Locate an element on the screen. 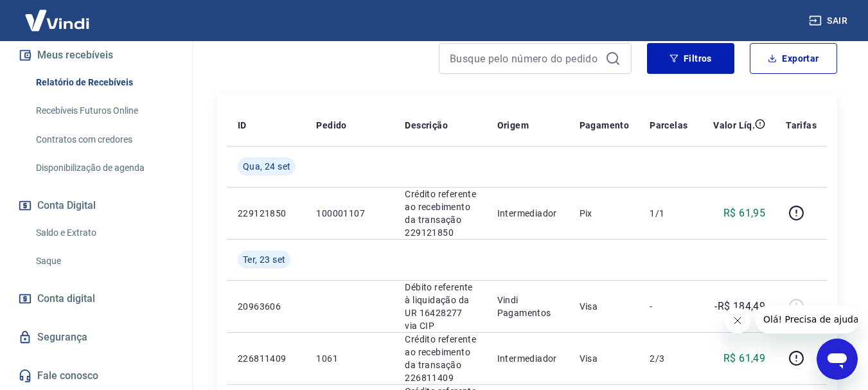 The height and width of the screenshot is (390, 868). p: -R$ 184,49 is located at coordinates (740, 307).